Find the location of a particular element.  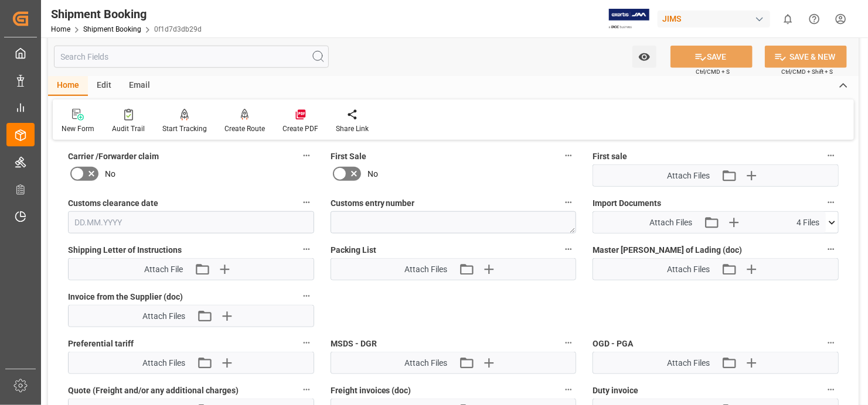

button: OGD - PGA is located at coordinates (831, 344).